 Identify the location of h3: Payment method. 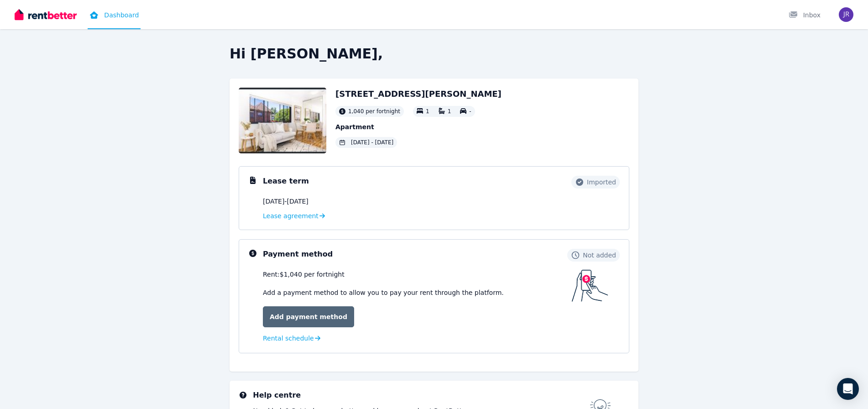
(298, 254).